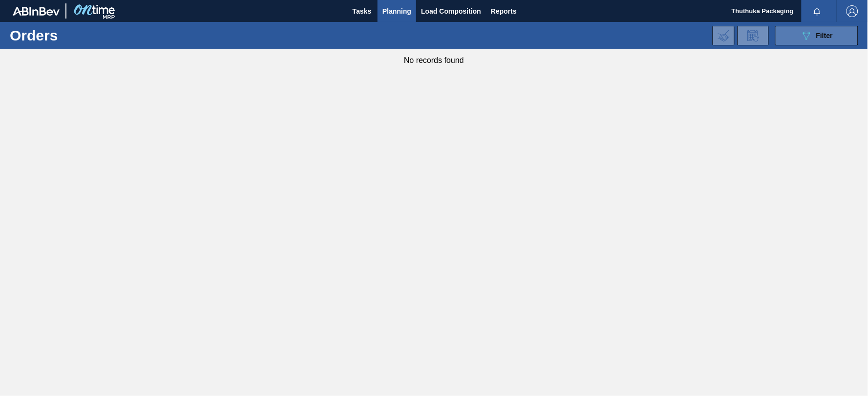  I want to click on button: Notifications, so click(817, 11).